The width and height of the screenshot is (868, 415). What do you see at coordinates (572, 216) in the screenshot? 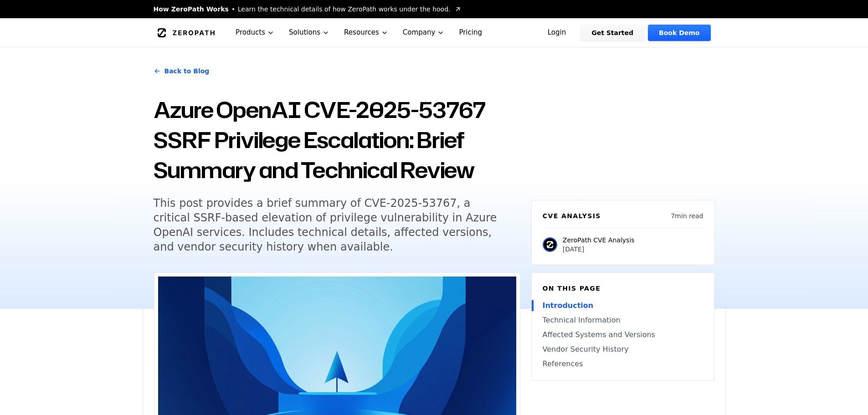
I see `h6: CVE Analysis` at bounding box center [572, 216].